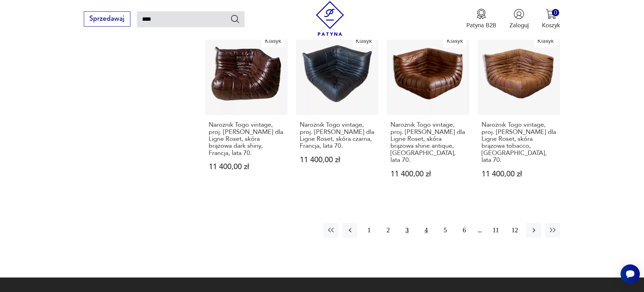 Image resolution: width=644 pixels, height=292 pixels. What do you see at coordinates (519, 19) in the screenshot?
I see `button: Zaloguj` at bounding box center [519, 19].